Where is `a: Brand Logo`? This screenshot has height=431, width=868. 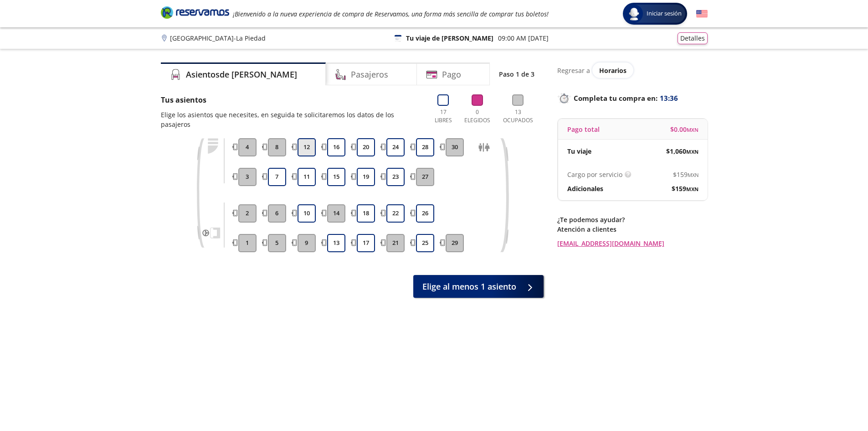 a: Brand Logo is located at coordinates (195, 14).